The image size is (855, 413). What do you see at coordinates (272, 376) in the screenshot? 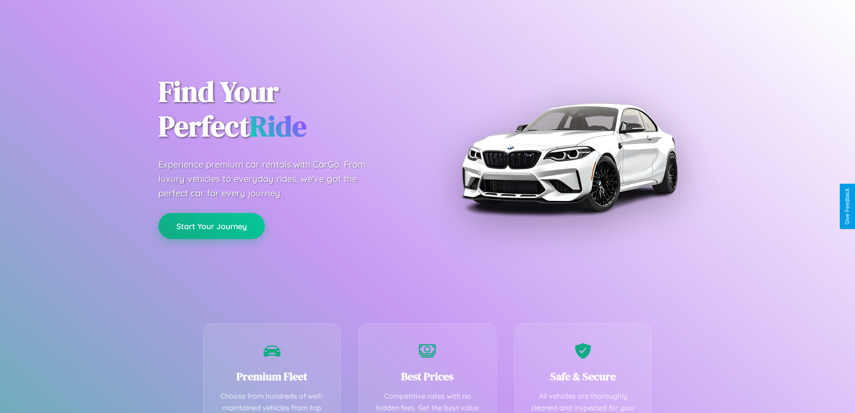
I see `h3: Premium Fleet` at bounding box center [272, 376].